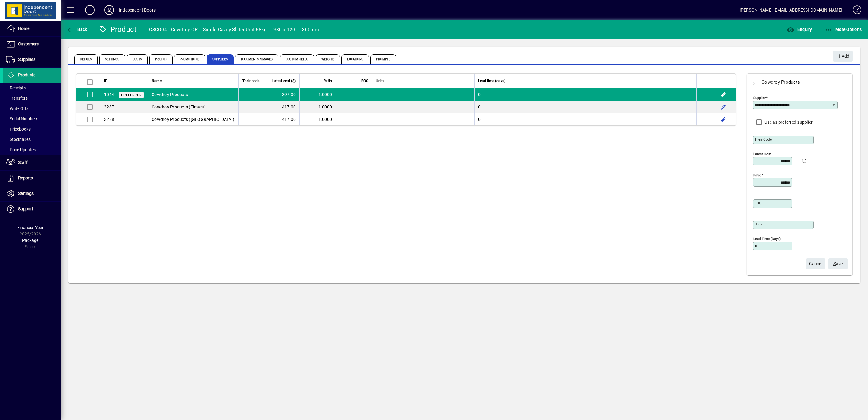 The height and width of the screenshot is (420, 868). Describe the element at coordinates (365, 81) in the screenshot. I see `span: EOQ` at that location.